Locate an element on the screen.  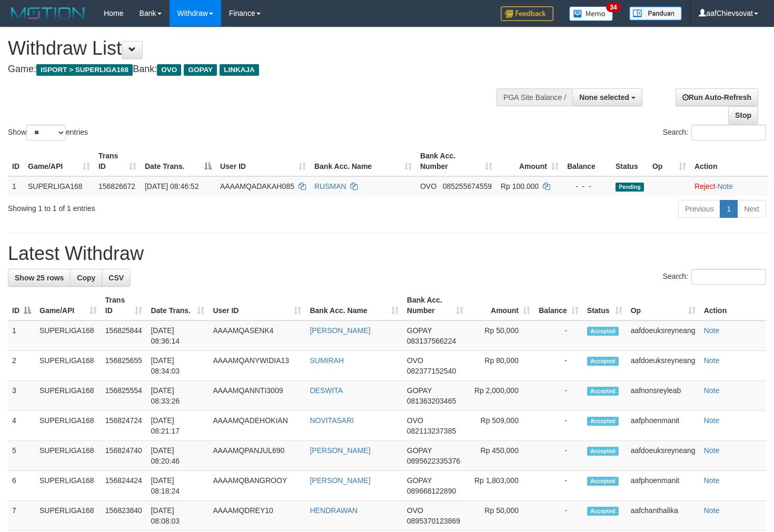
a: Stop is located at coordinates (743, 115).